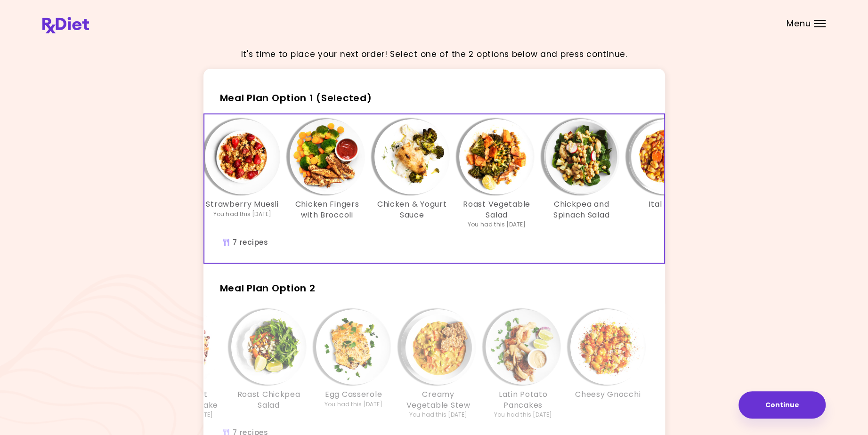 This screenshot has width=868, height=435. What do you see at coordinates (497, 173) in the screenshot?
I see `div: Info - Roast Vegetable Salad - Meal Plan Option 1 (Selected)` at bounding box center [497, 173].